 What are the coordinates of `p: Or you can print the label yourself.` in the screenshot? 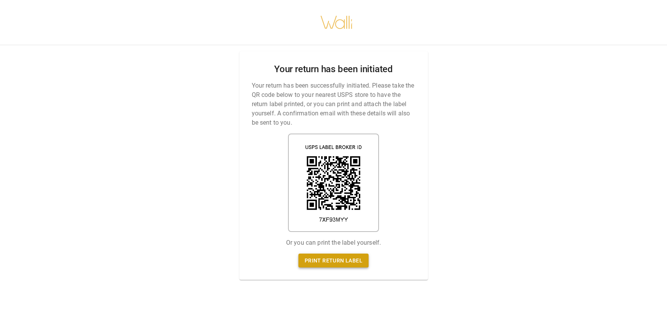 It's located at (333, 242).